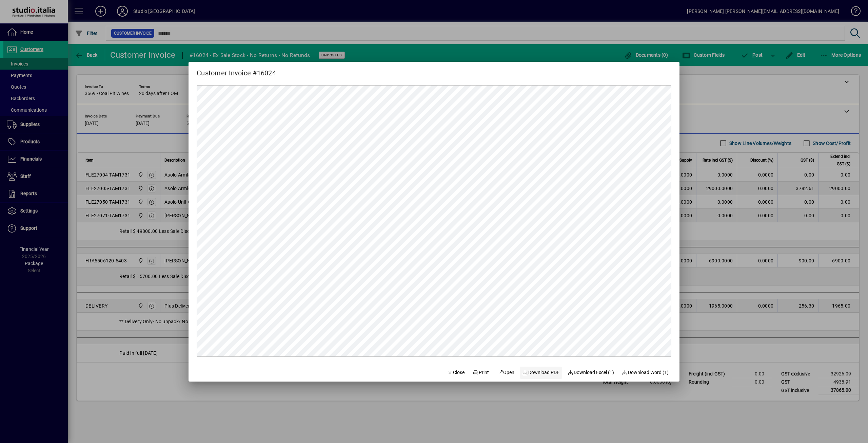  Describe the element at coordinates (645, 373) in the screenshot. I see `button: Download Word (1)` at that location.